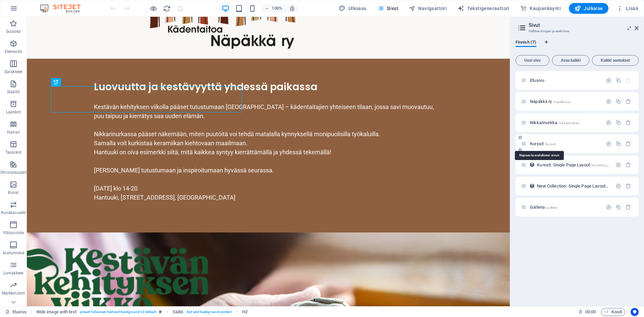 This screenshot has width=644, height=317. I want to click on div: Kurssit: Single Page Layout/kurssit-single-page-layout, so click(573, 165).